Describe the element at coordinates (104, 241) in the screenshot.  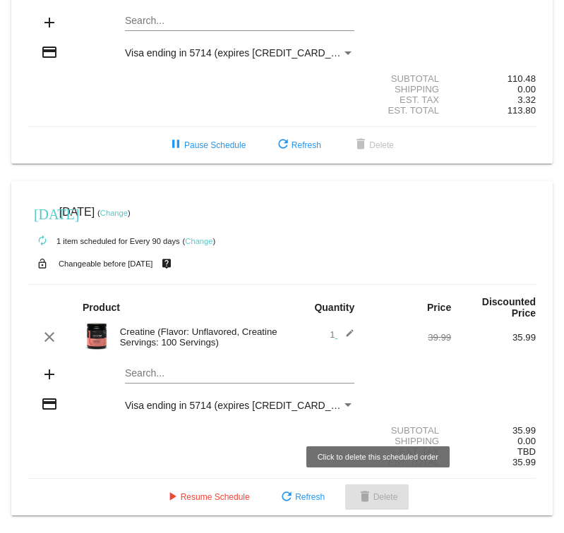
I see `small: 1 item scheduled for Every 90 days` at that location.